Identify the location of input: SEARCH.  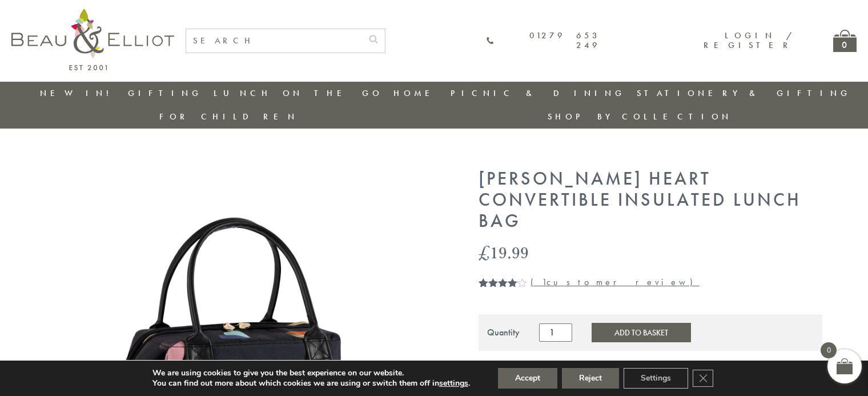
(274, 41).